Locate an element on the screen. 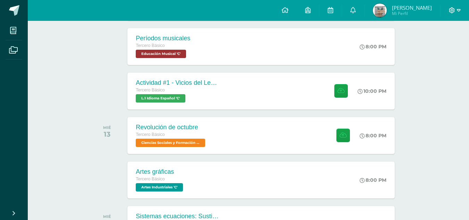  div: 10:00 PM is located at coordinates (372, 91).